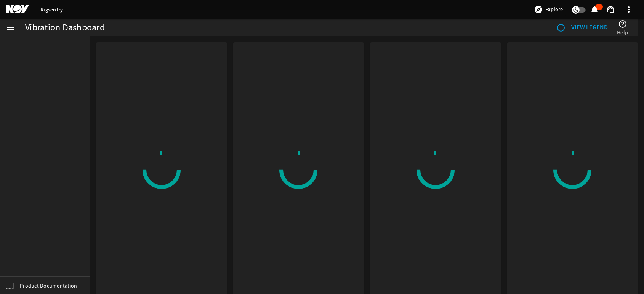 This screenshot has height=294, width=644. What do you see at coordinates (65, 28) in the screenshot?
I see `div: Vibration Dashboard` at bounding box center [65, 28].